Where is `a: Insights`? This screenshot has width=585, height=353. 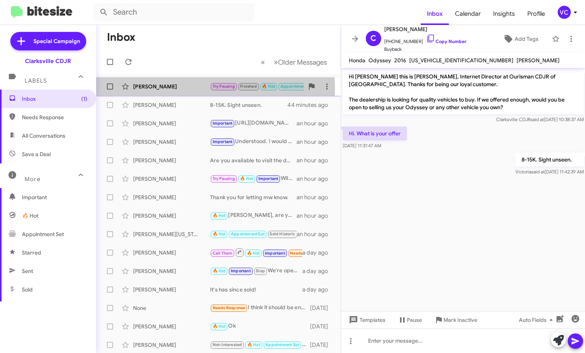
a: Insights is located at coordinates (504, 14).